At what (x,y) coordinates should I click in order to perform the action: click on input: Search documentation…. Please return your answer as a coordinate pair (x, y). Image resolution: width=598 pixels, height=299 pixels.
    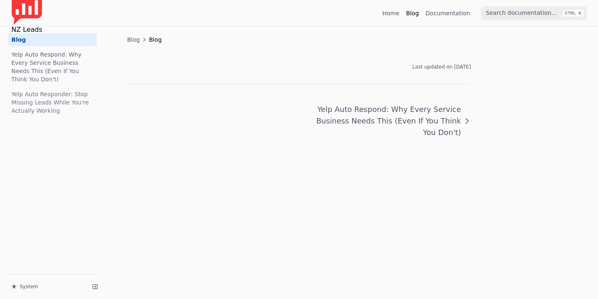
    Looking at the image, I should click on (534, 13).